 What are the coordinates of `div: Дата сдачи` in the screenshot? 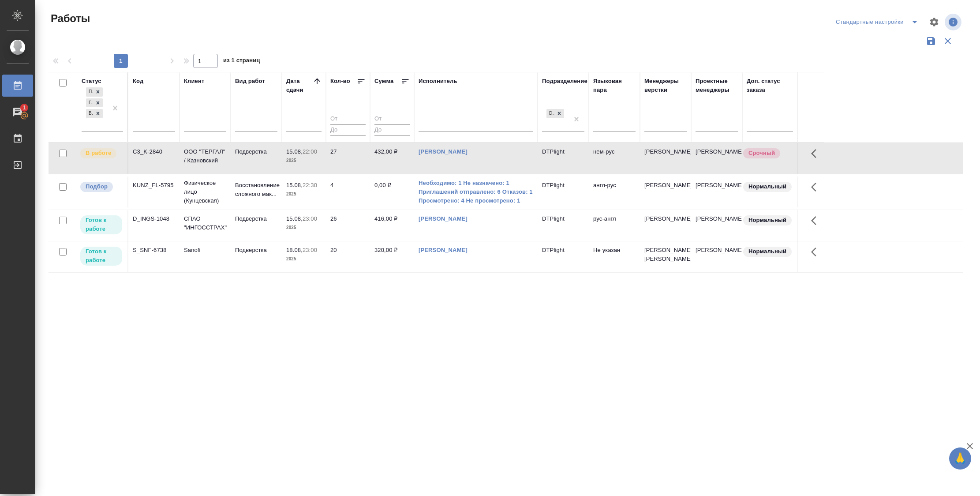 It's located at (299, 86).